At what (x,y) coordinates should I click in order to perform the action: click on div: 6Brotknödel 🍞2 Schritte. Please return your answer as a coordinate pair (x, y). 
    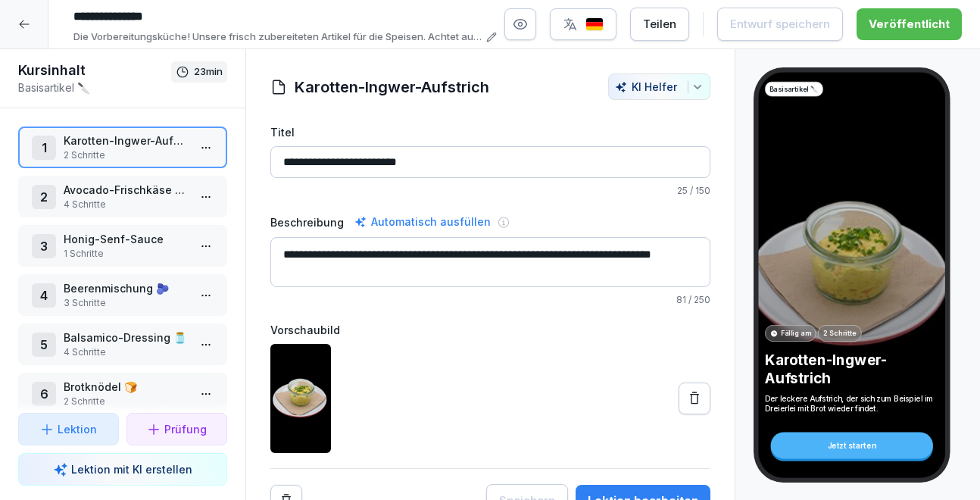
    Looking at the image, I should click on (123, 393).